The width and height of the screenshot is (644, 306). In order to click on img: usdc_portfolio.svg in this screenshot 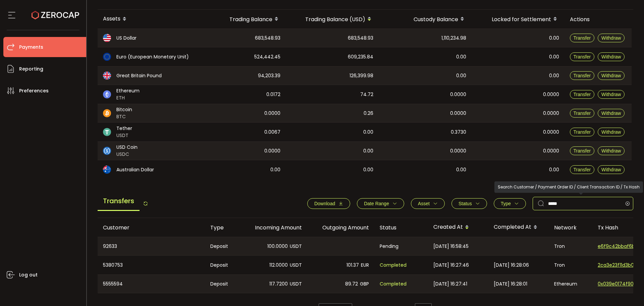, I will do `click(107, 151)`.